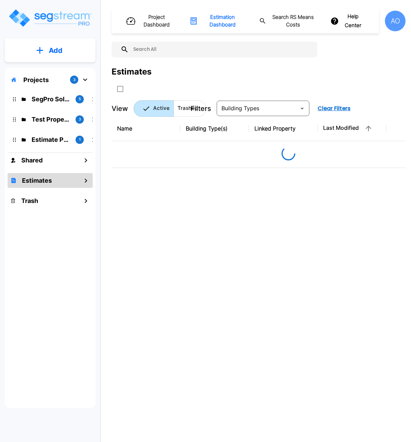  I want to click on div: AO, so click(395, 21).